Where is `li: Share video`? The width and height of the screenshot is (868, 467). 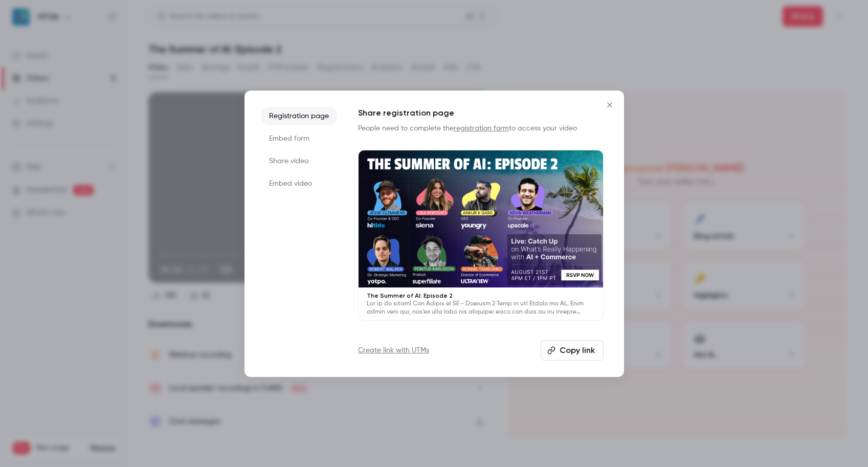
li: Share video is located at coordinates (299, 161).